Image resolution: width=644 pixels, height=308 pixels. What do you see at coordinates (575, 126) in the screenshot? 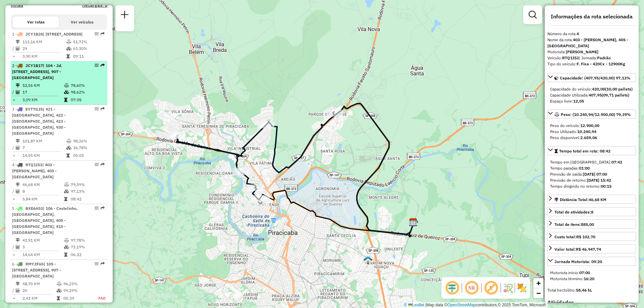
I see `span: Peso do veículo:` at bounding box center [575, 126].